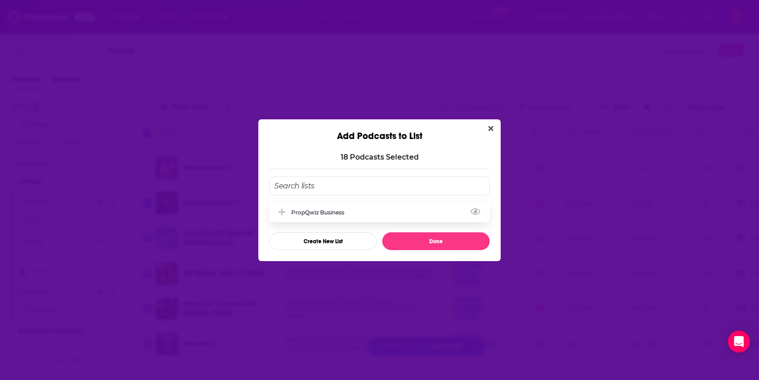  What do you see at coordinates (739, 342) in the screenshot?
I see `div: Open Intercom Messenger` at bounding box center [739, 342].